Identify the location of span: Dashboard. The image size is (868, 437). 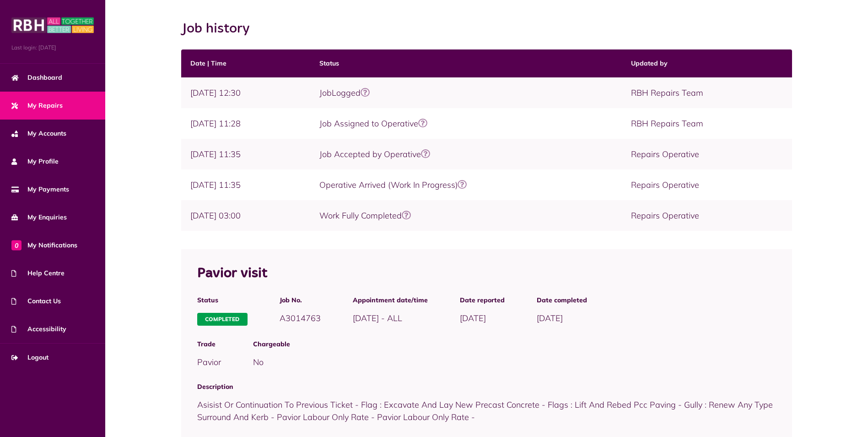
(37, 77).